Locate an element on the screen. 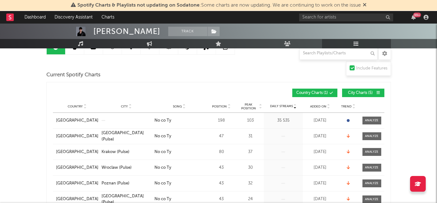 This screenshot has width=437, height=203. div: Poznan (Pulse) is located at coordinates (115, 183).